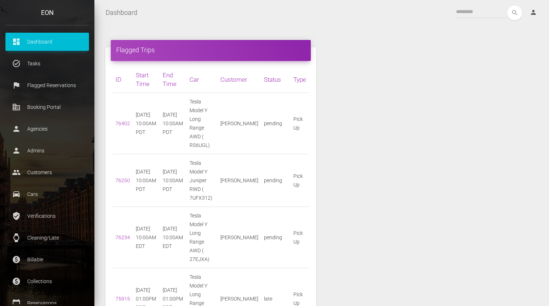  I want to click on a: person Admins, so click(47, 151).